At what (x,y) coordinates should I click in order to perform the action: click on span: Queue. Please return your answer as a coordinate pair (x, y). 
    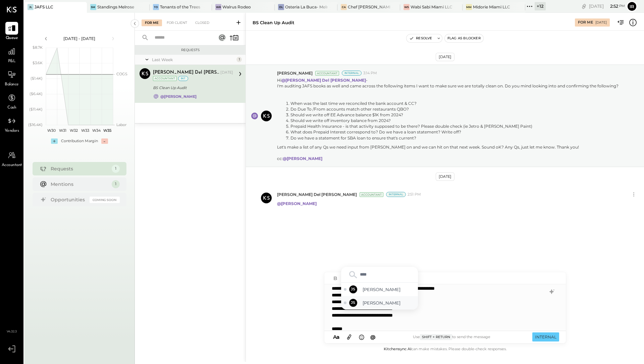
    Looking at the image, I should click on (12, 38).